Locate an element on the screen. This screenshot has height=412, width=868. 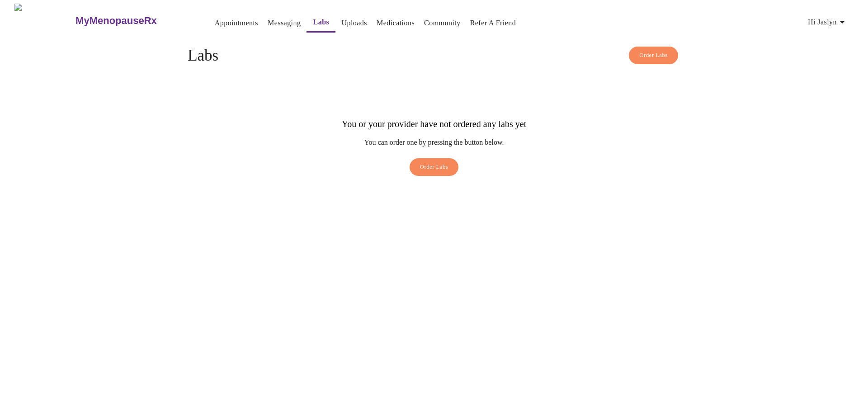
a: Labs is located at coordinates (322, 23).